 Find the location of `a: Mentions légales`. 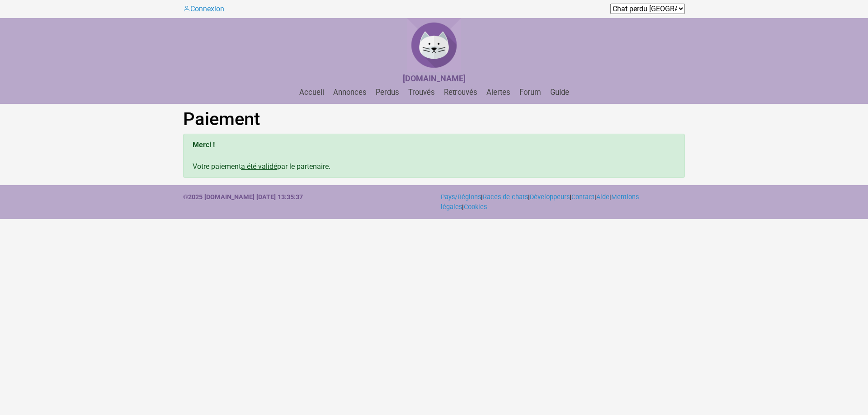

a: Mentions légales is located at coordinates (539, 202).